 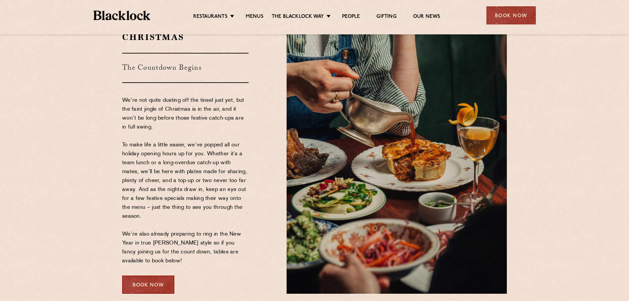 I want to click on a: Our News, so click(x=427, y=17).